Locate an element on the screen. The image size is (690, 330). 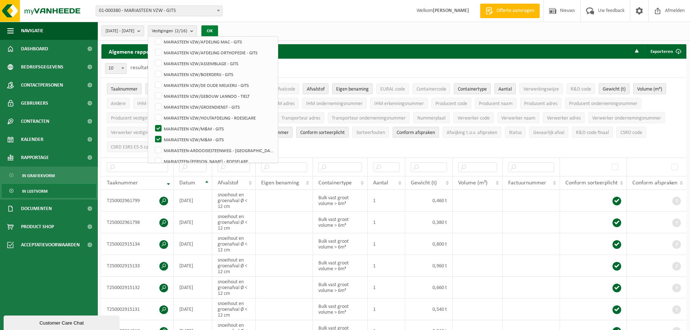
label: MARIASTEEN VZW/GROENDIENST - GITS is located at coordinates (214, 107).